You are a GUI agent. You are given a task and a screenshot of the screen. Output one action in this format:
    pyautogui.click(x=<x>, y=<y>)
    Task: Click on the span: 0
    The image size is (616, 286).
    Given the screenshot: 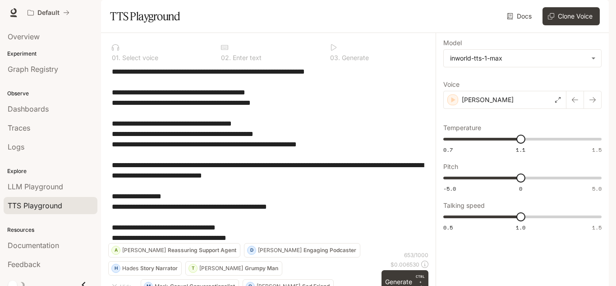 What is the action you would take?
    pyautogui.click(x=521, y=188)
    